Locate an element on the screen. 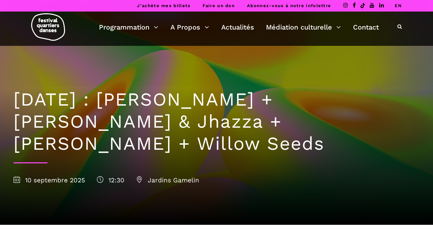 The image size is (433, 236). img: logo-fqd-med is located at coordinates (48, 27).